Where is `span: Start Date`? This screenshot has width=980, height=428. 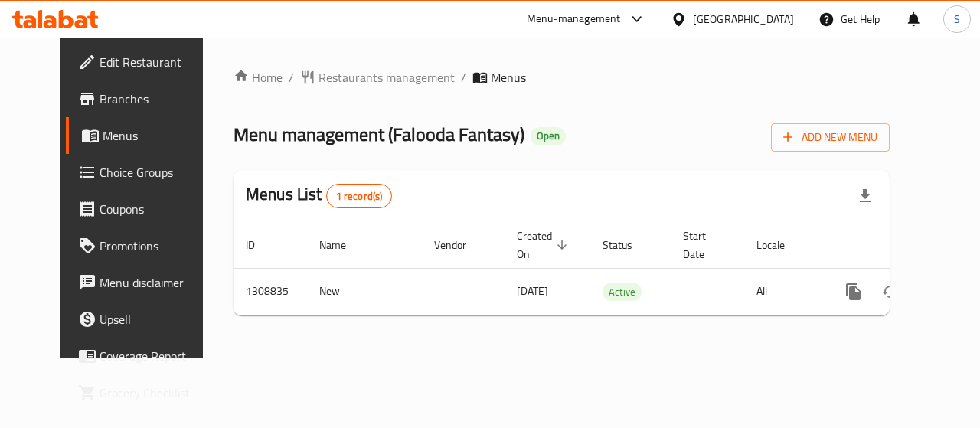
span: Start Date is located at coordinates (704, 245).